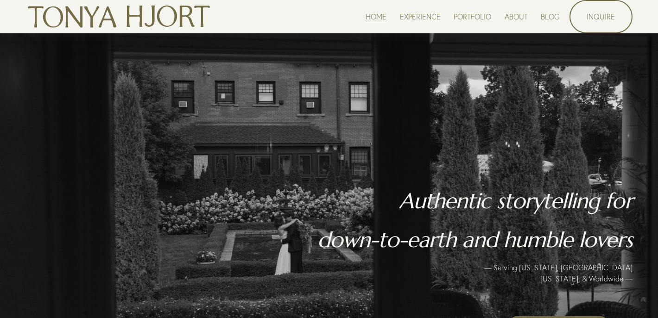 The image size is (658, 318). What do you see at coordinates (475, 240) in the screenshot?
I see `em: down-to-earth and humble lovers` at bounding box center [475, 240].